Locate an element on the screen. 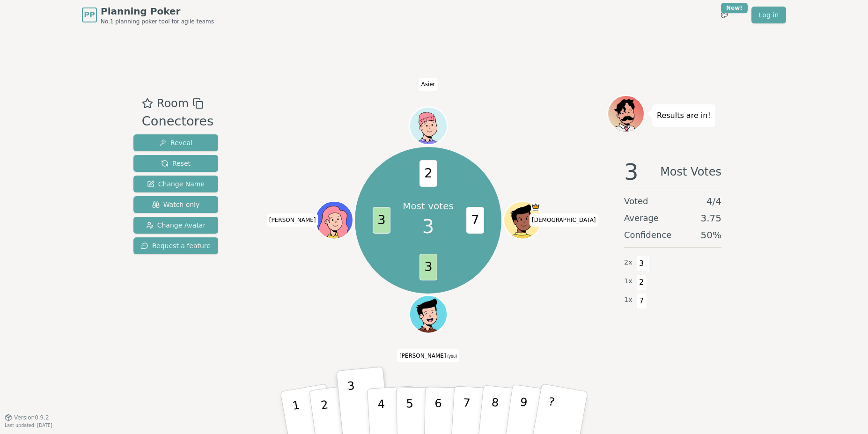 This screenshot has height=434, width=868. a: PPPlanning PokerNo.1 planning poker tool for agile teams is located at coordinates (148, 15).